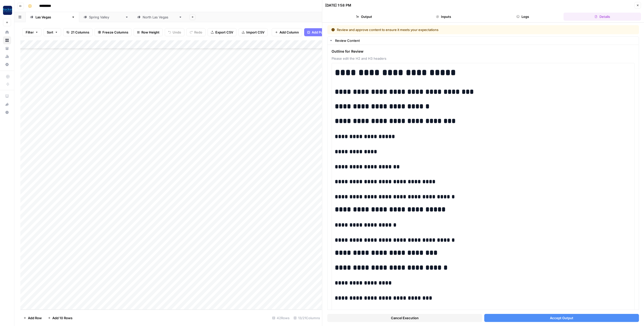  What do you see at coordinates (177, 32) in the screenshot?
I see `span: Undo` at bounding box center [177, 32].